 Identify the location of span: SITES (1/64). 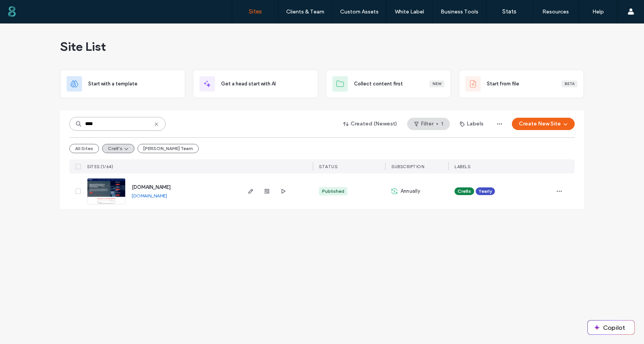
(100, 166).